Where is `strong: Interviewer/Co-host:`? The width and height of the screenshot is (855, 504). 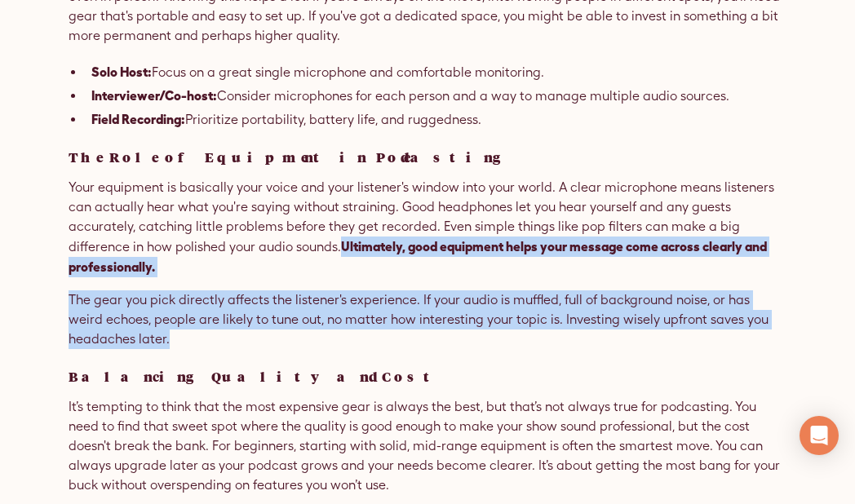
strong: Interviewer/Co-host: is located at coordinates (155, 95).